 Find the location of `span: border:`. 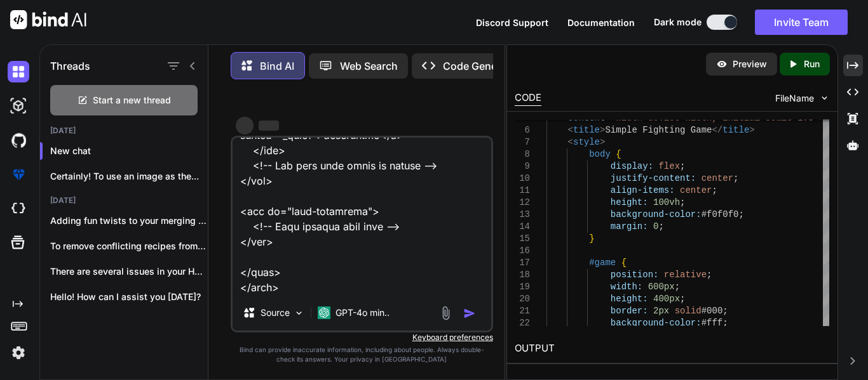

span: border: is located at coordinates (629, 311).